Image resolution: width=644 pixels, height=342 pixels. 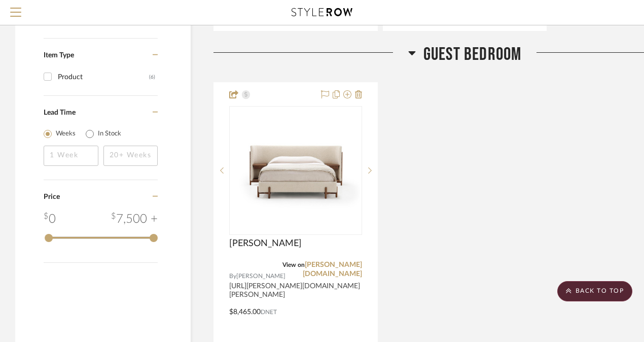 I want to click on scroll-to-top-button: BACK TO TOP, so click(x=595, y=291).